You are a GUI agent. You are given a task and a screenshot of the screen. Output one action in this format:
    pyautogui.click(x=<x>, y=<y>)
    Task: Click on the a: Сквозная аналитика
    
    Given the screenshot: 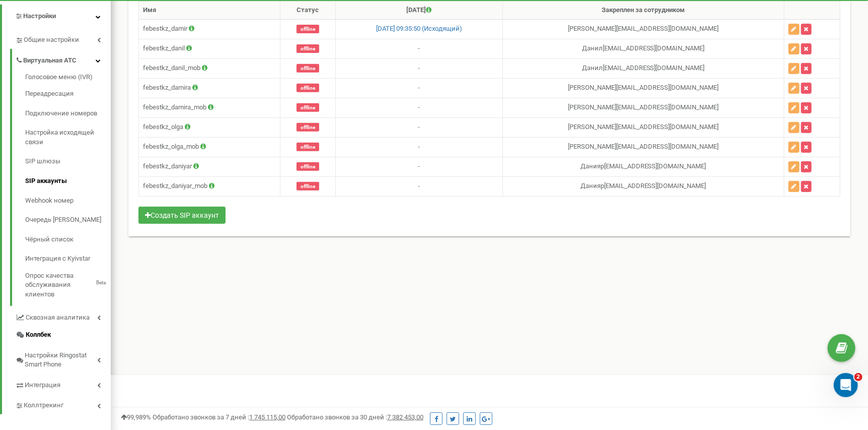 What is the action you would take?
    pyautogui.click(x=63, y=316)
    